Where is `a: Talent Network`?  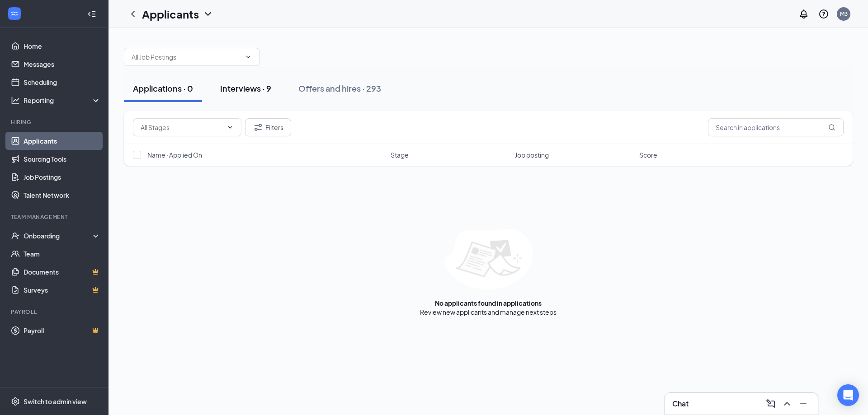 a: Talent Network is located at coordinates (62, 195).